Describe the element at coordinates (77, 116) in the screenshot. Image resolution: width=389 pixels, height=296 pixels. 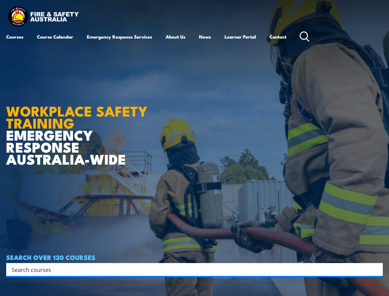
I see `strong: WORKPLACE SAFETY TRAINING` at that location.